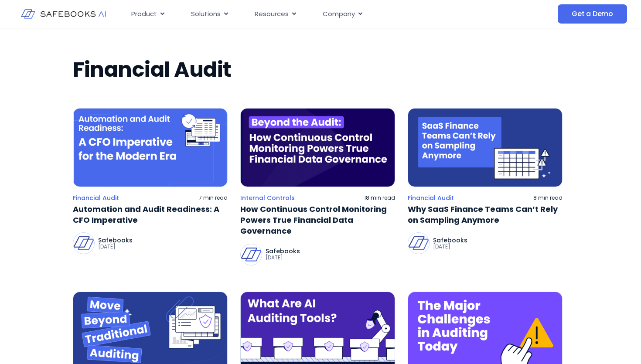  Describe the element at coordinates (206, 14) in the screenshot. I see `span: Solutions` at that location.